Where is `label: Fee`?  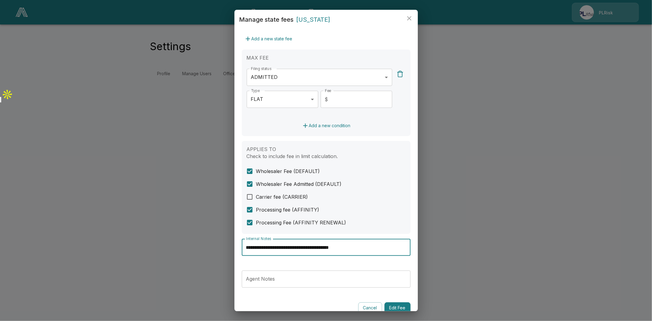 label: Fee is located at coordinates (328, 91).